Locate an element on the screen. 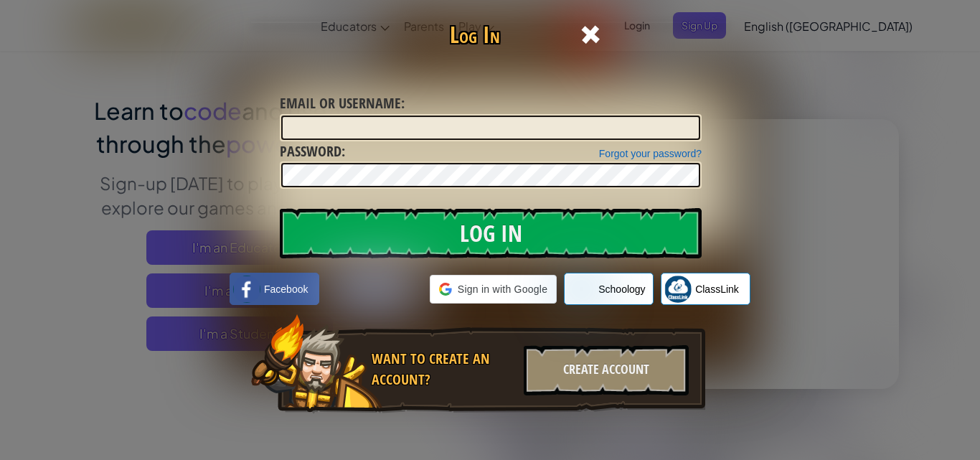 This screenshot has width=980, height=460. img: clever-logo-blue.png is located at coordinates (375, 288).